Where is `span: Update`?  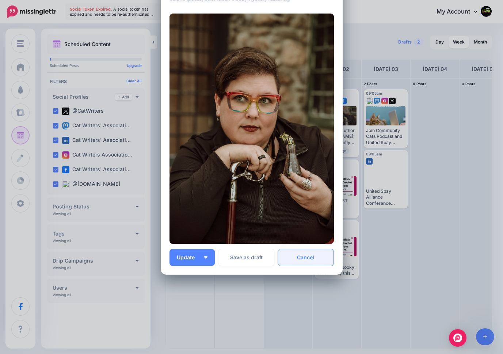 span: Update is located at coordinates (189, 257).